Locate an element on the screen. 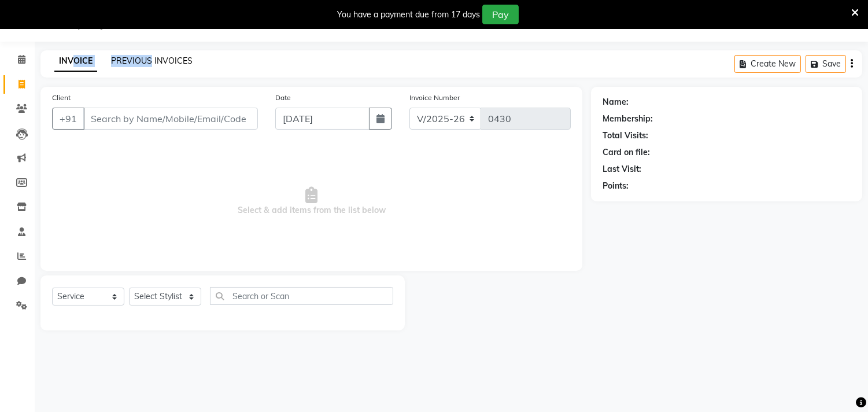 This screenshot has width=868, height=412. span: Select & add items from the list below is located at coordinates (311, 201).